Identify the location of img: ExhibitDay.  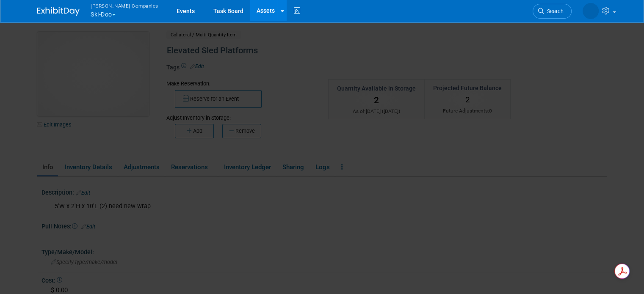
(58, 12).